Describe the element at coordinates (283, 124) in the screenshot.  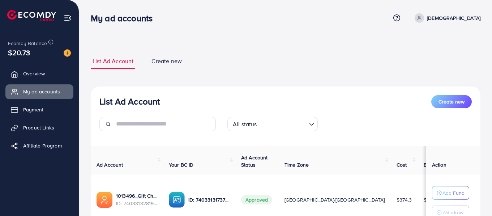
I see `input: Search for option` at that location.